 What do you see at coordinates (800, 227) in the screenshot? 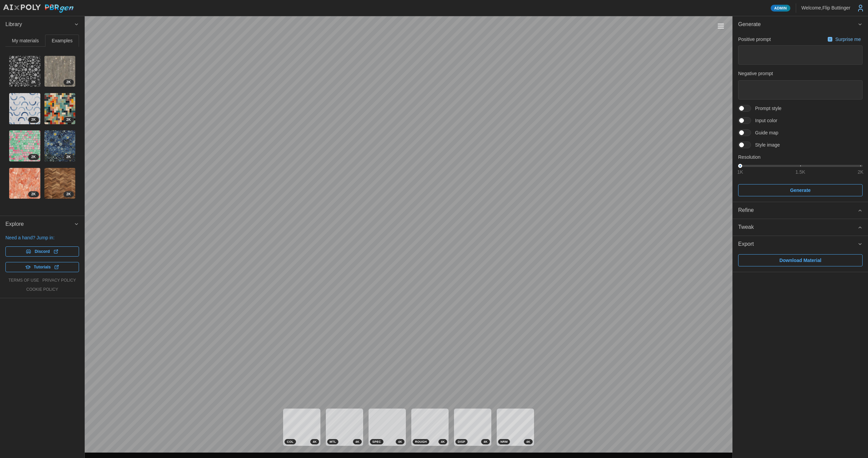
I see `button: Tweak` at bounding box center [800, 227].